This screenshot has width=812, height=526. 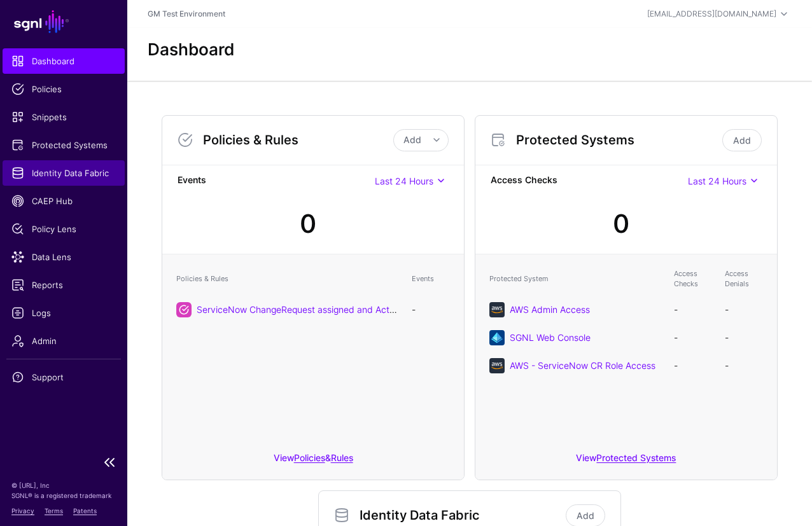 I want to click on a: SGNL Web Console, so click(x=550, y=337).